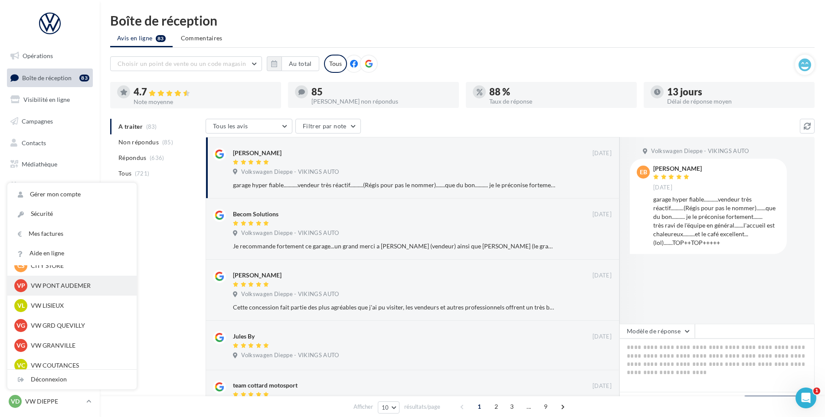  What do you see at coordinates (84, 78) in the screenshot?
I see `div: 83` at bounding box center [84, 78].